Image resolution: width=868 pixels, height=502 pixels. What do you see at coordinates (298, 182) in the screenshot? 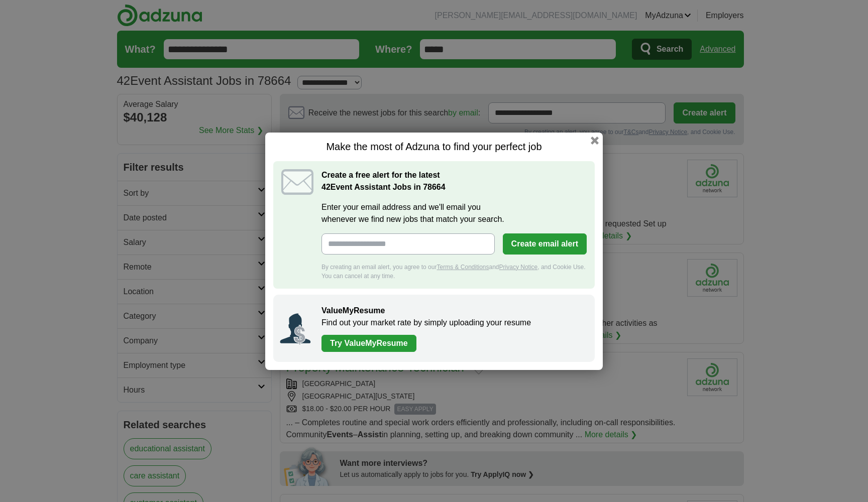
I see `img: icon_email.svg` at bounding box center [298, 182].